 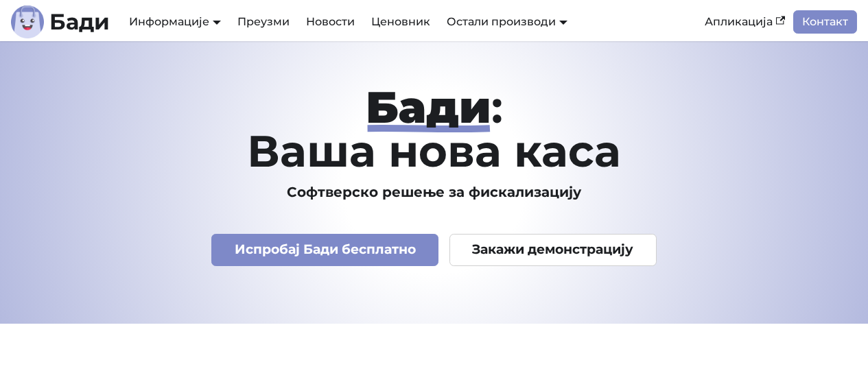 I want to click on strong: Бади, so click(x=429, y=107).